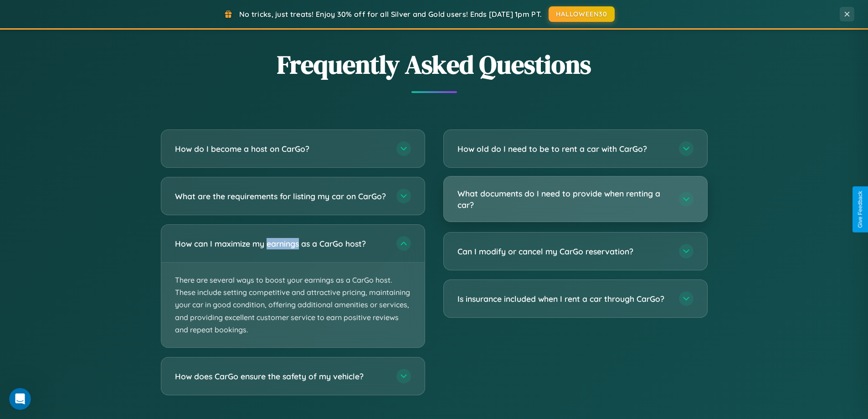  I want to click on h2: Frequently Asked Questions, so click(434, 64).